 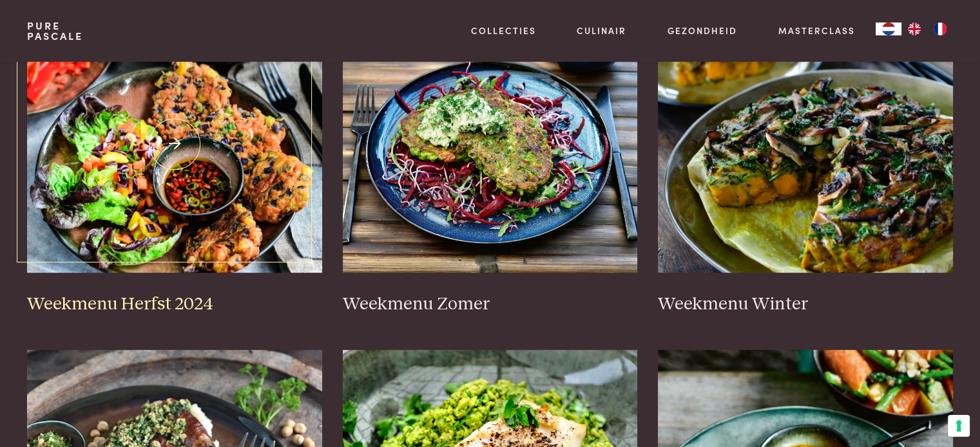 What do you see at coordinates (601, 31) in the screenshot?
I see `a: Culinair` at bounding box center [601, 31].